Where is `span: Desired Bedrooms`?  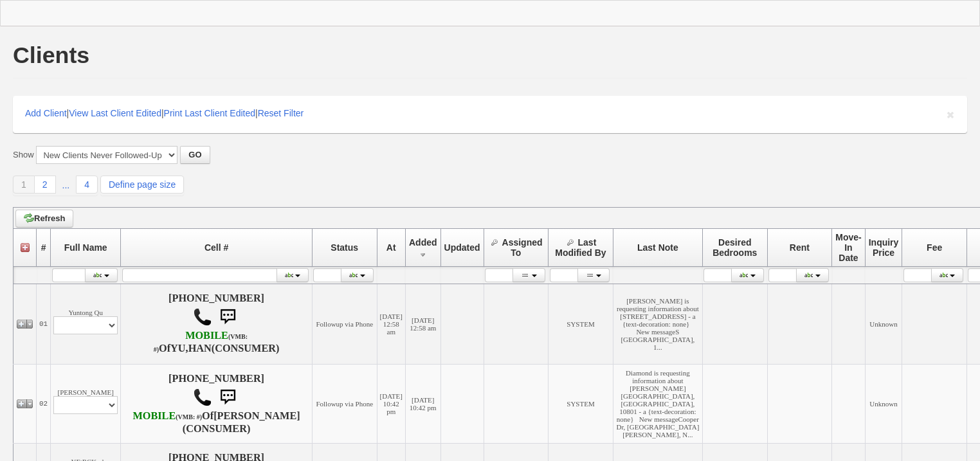
span: Desired Bedrooms is located at coordinates (734, 248).